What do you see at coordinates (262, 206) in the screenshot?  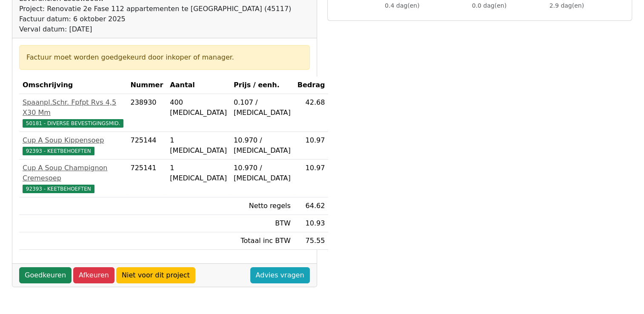 I see `td: Netto regels` at bounding box center [262, 206].